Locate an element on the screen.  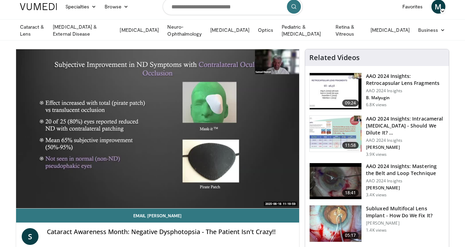
img: 22a3a3a3-03de-4b31-bd81-a17540334f4a.150x105_q85_crop-smart_upscale.jpg is located at coordinates (335, 181).